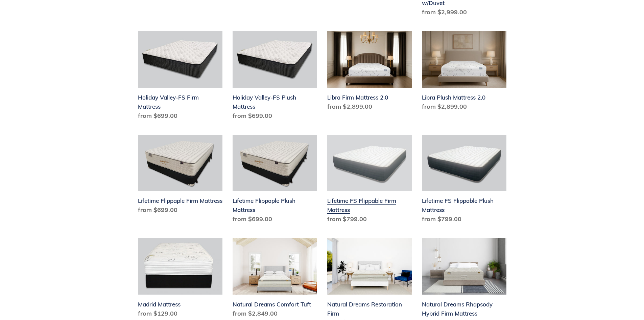 The image size is (644, 320). Describe the element at coordinates (180, 176) in the screenshot. I see `a: Lifetime Flippaple Firm Mattress` at that location.